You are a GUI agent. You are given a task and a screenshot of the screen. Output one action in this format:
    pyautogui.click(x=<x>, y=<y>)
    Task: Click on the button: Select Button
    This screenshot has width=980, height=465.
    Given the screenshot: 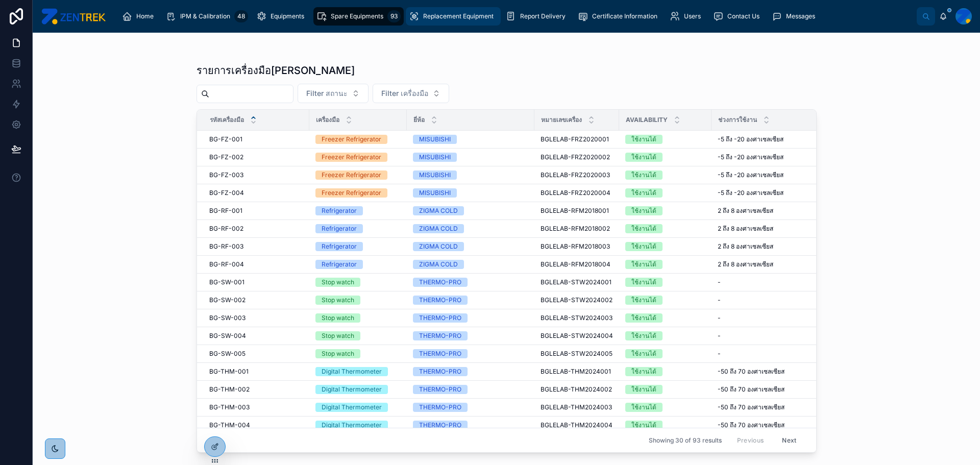 What is the action you would take?
    pyautogui.click(x=333, y=94)
    